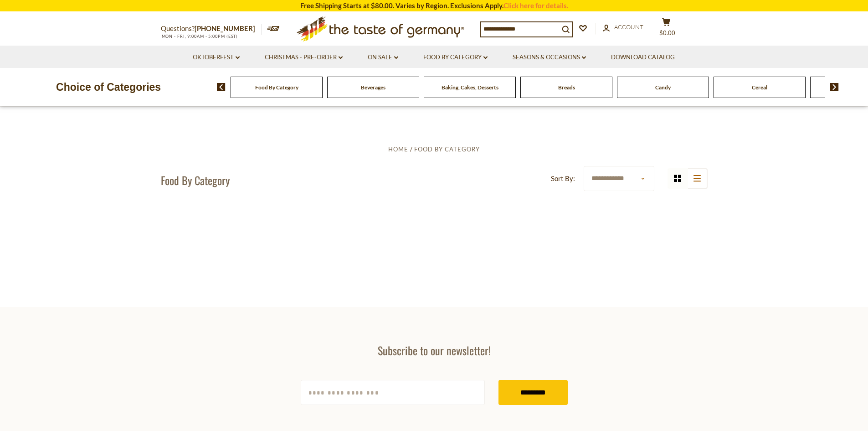  What do you see at coordinates (566, 87) in the screenshot?
I see `a: Breads` at bounding box center [566, 87].